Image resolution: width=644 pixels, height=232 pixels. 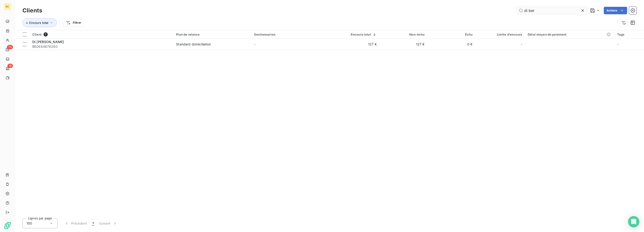 I want to click on input: Rechercher, so click(x=552, y=10).